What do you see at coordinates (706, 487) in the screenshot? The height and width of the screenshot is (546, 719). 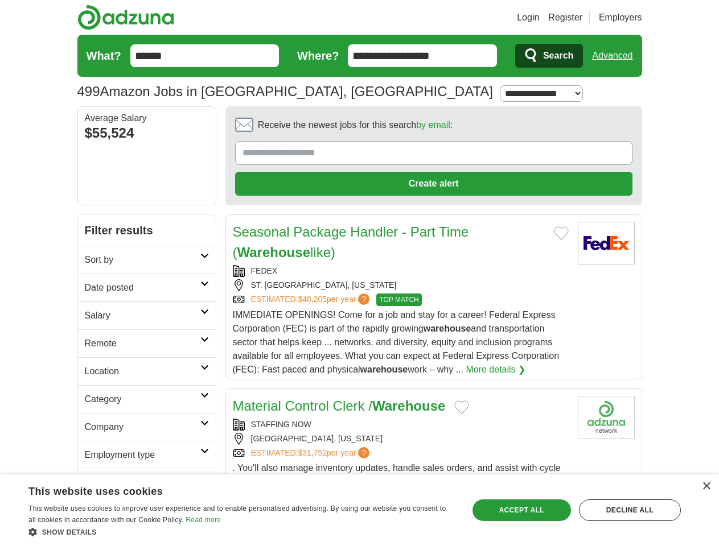 I see `div: Close` at bounding box center [706, 487].